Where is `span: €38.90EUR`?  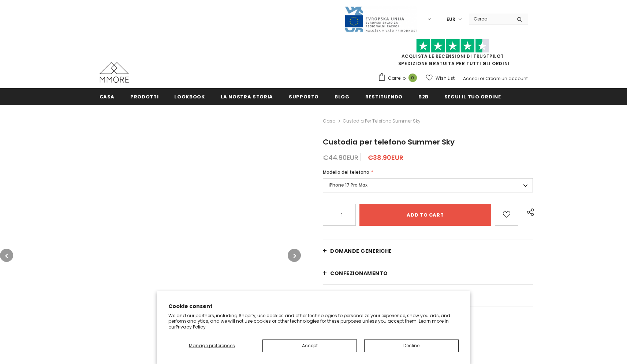
span: €38.90EUR is located at coordinates (385, 157).